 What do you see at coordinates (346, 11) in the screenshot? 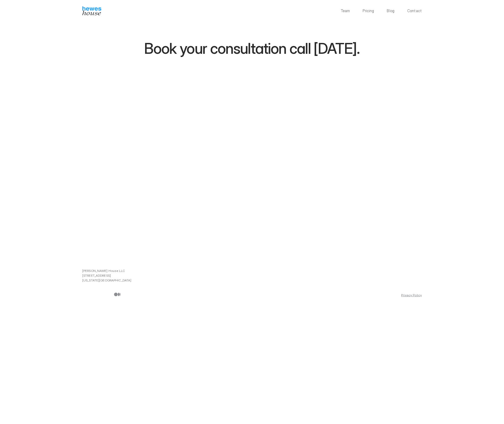
I see `a: Team` at bounding box center [346, 11].